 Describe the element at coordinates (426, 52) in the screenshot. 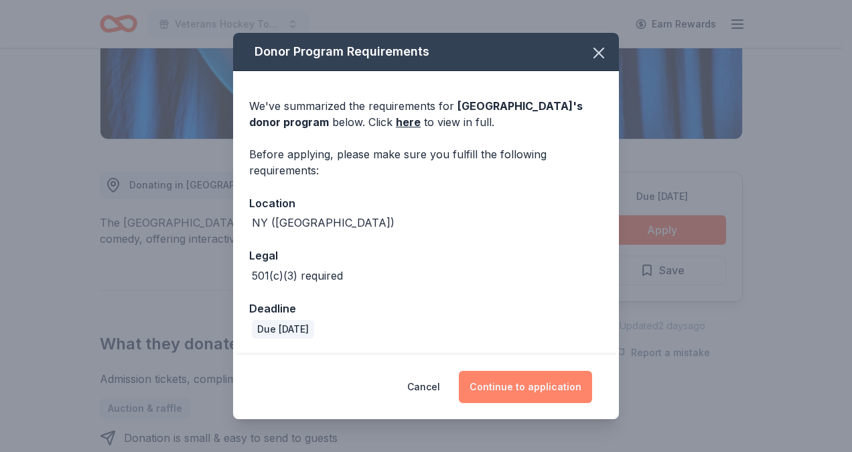

I see `div: Donor Program Requirements` at that location.